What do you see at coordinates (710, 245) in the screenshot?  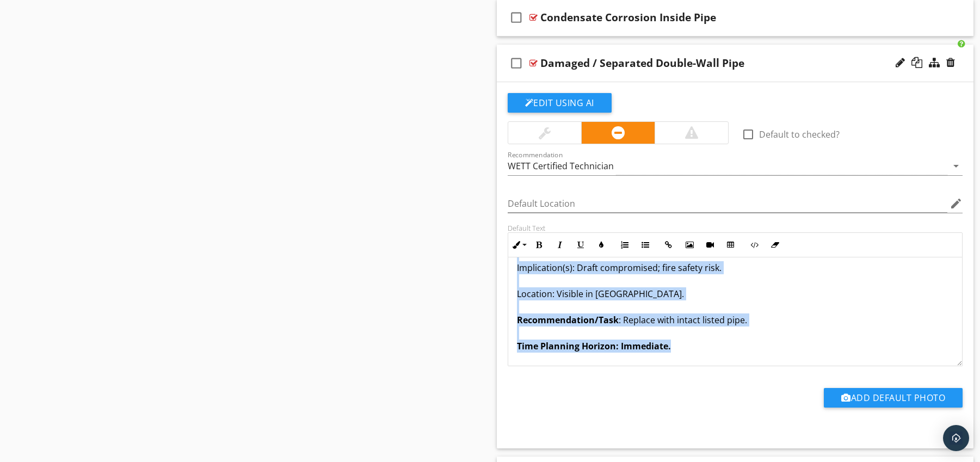 I see `button: Insert Video` at bounding box center [710, 245].